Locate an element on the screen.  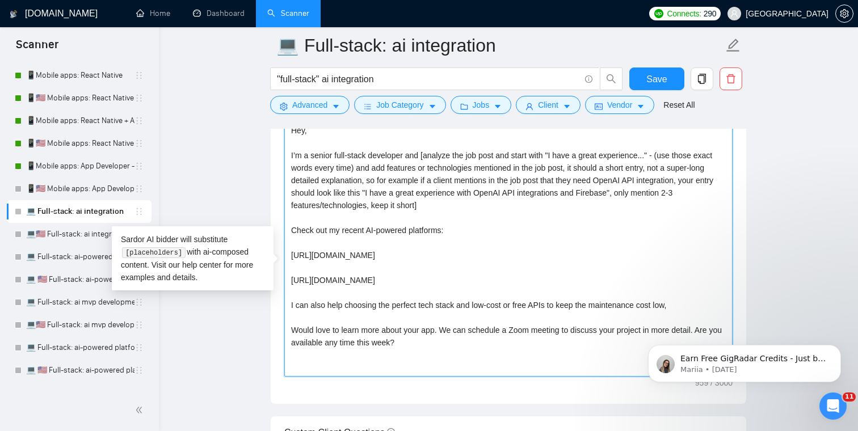
span: Advanced is located at coordinates (310, 105).